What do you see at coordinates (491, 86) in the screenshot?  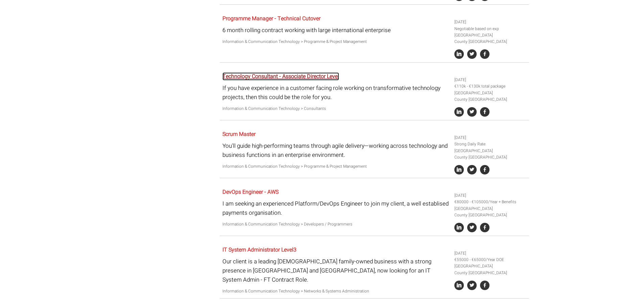 I see `li: €110k - €130k total package` at bounding box center [491, 86].